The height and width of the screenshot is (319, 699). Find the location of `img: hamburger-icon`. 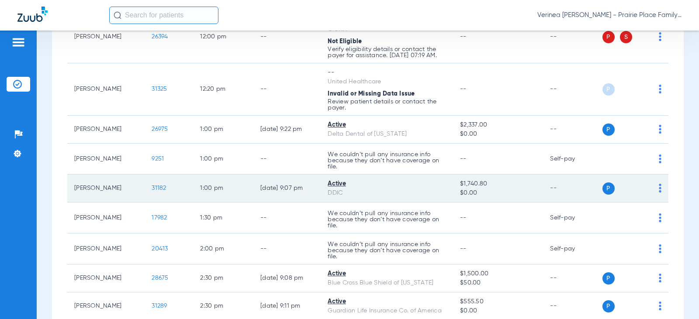

img: hamburger-icon is located at coordinates (18, 42).